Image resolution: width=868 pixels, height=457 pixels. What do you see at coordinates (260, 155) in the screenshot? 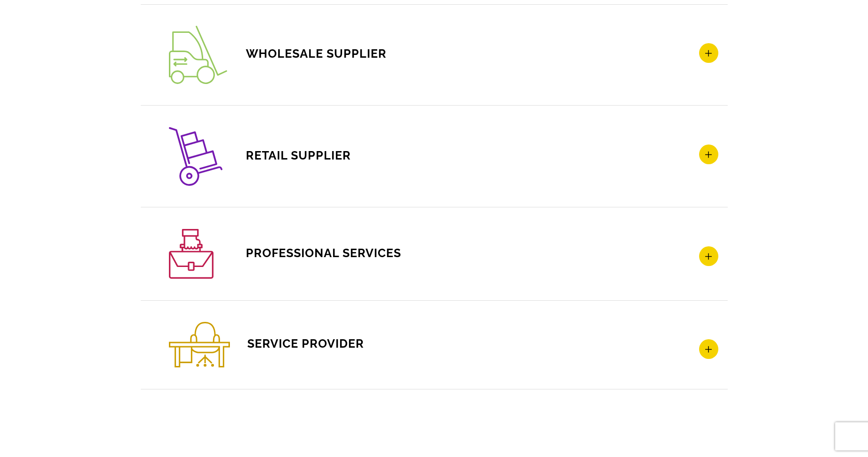
I see `span: RETAIL SUPPLIER` at bounding box center [260, 155].